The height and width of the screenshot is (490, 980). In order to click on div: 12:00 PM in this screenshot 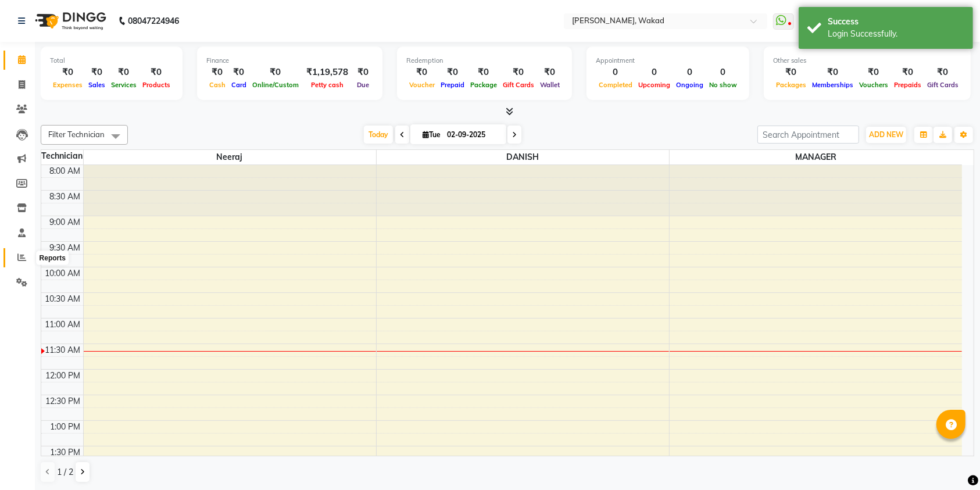, I will do `click(63, 375)`.